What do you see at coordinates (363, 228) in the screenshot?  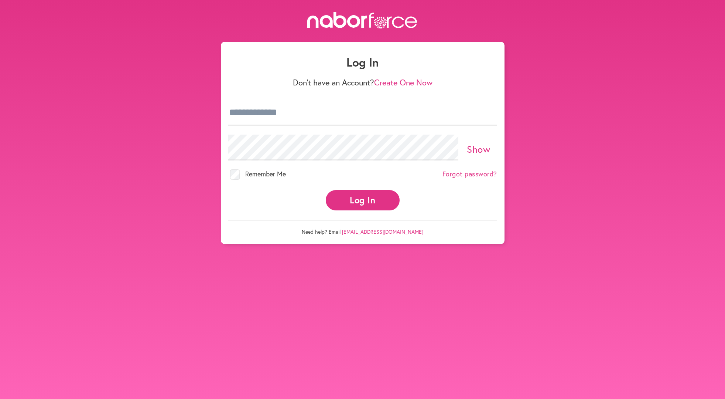 I see `p: Need help? Email` at bounding box center [363, 228].